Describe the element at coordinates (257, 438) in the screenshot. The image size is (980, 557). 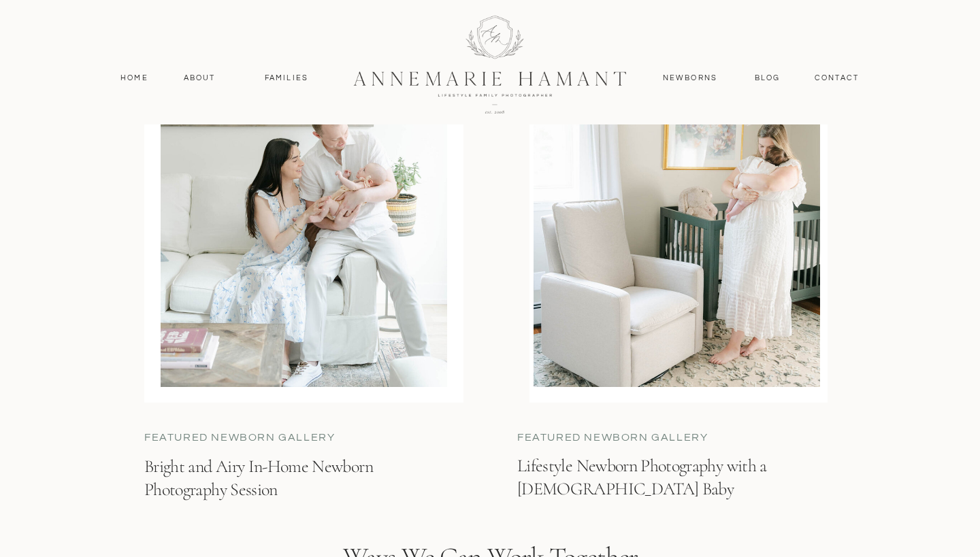
I see `a: featured newborn Gallery` at that location.